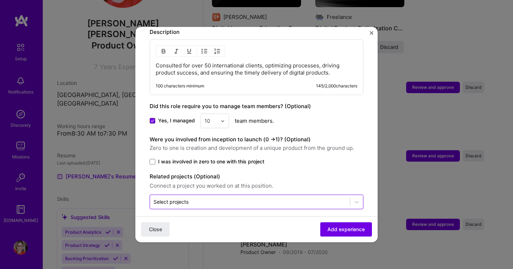 This screenshot has height=269, width=513. What do you see at coordinates (155, 229) in the screenshot?
I see `span: Close` at bounding box center [155, 229].